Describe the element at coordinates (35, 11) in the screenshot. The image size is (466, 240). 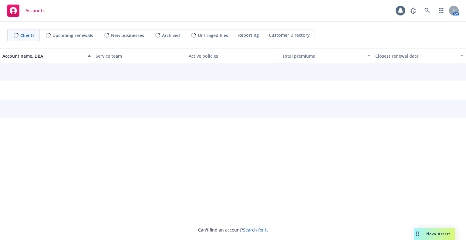
I see `span: Accounts` at that location.